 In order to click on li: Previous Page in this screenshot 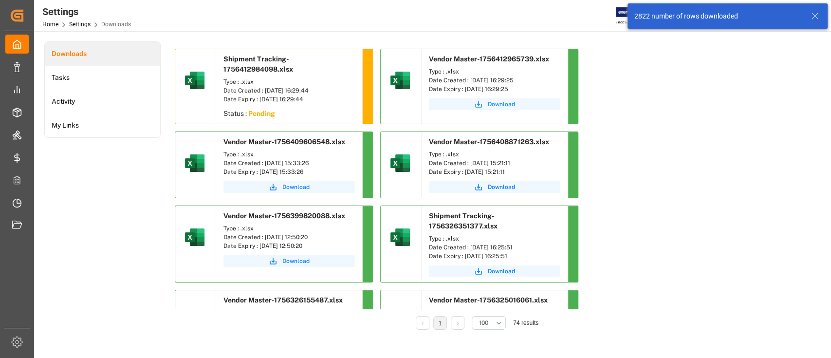, I will do `click(423, 323)`.